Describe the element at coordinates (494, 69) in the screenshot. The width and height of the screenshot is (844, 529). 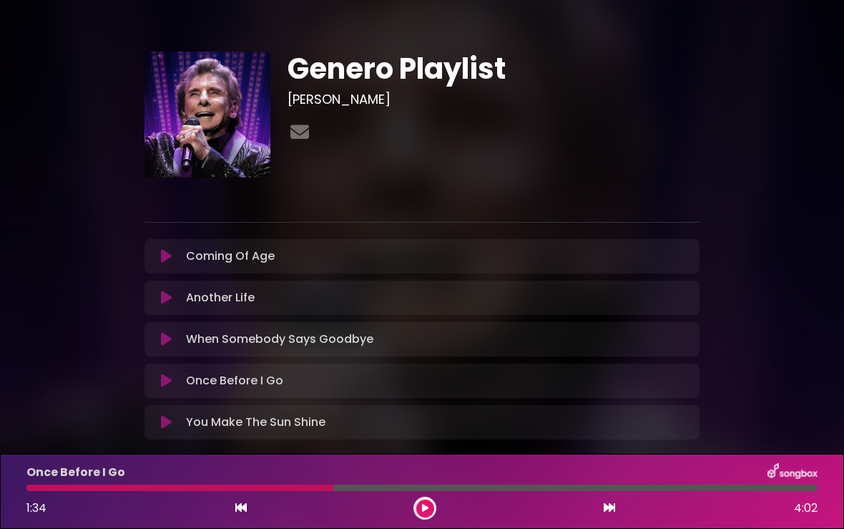
I see `h1: Genero Playlist` at that location.